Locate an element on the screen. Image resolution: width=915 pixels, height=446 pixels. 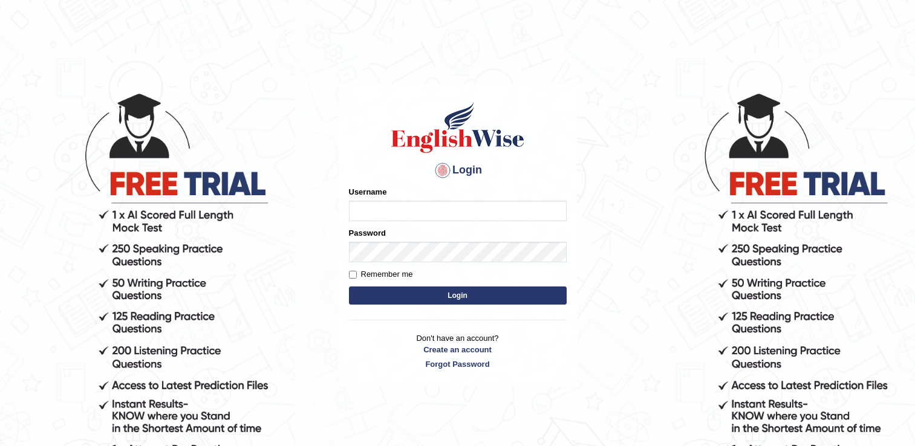
label: Username is located at coordinates (368, 192).